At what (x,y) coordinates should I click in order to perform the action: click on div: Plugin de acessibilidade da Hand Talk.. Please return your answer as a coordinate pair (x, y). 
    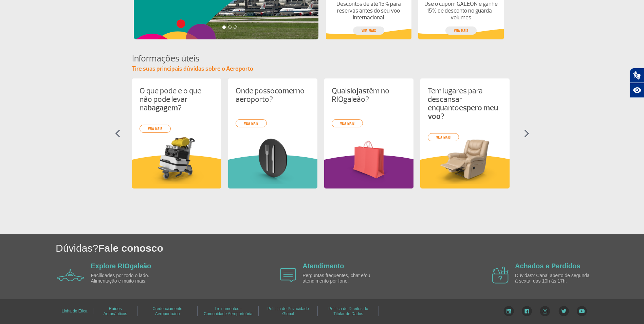
    Looking at the image, I should click on (637, 83).